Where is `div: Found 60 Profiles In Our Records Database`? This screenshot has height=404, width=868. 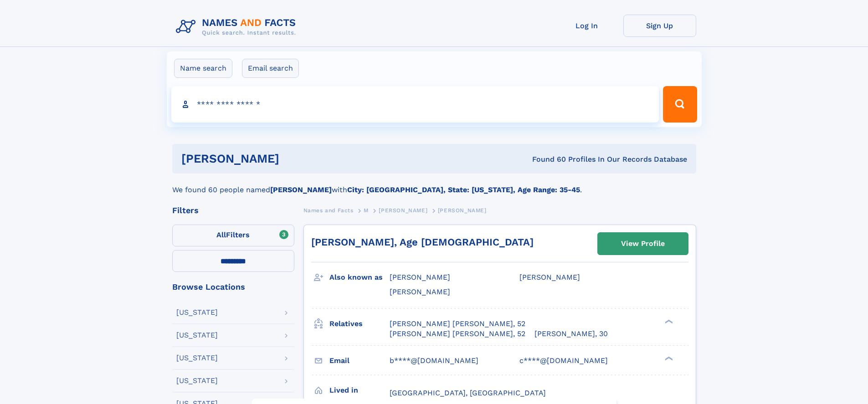
div: Found 60 Profiles In Our Records Database is located at coordinates (546, 159).